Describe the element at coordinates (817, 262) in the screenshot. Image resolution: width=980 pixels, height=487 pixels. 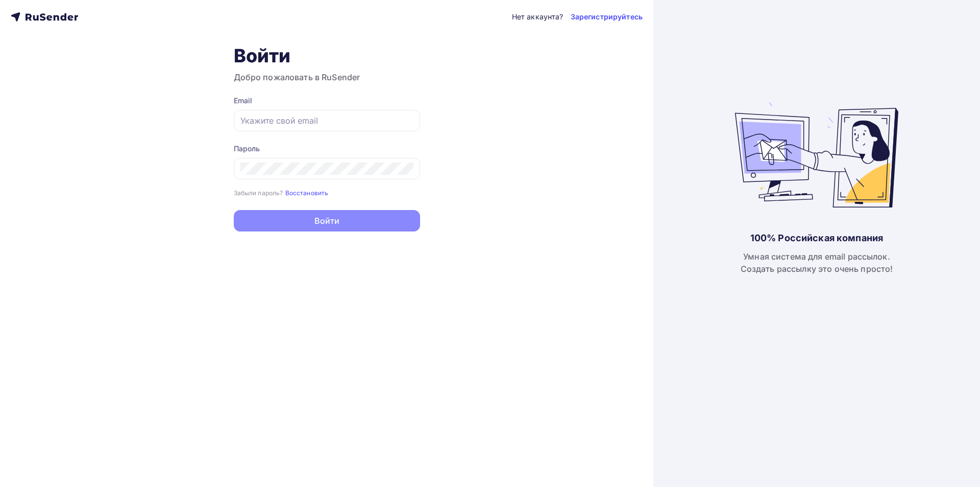
I see `div: Умная система для email рассылок. Создать рассылку это очень просто!` at that location.